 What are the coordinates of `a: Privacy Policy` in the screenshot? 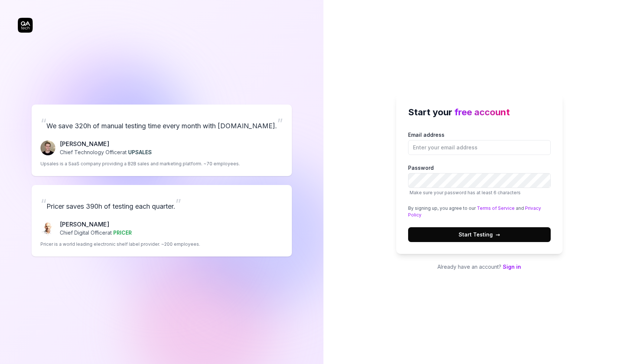 It's located at (474, 211).